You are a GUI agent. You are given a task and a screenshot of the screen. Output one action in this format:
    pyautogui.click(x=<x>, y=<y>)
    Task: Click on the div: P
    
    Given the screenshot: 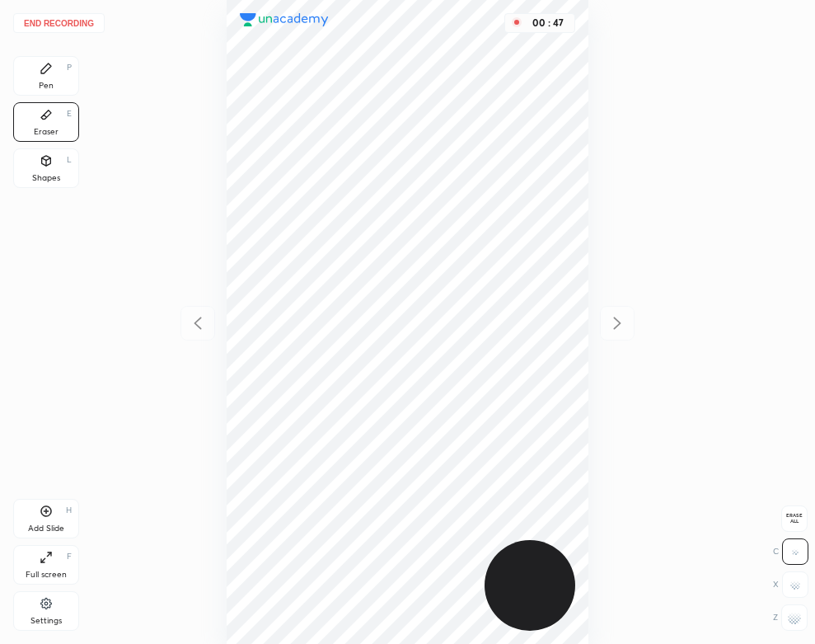 What is the action you would take?
    pyautogui.click(x=69, y=67)
    